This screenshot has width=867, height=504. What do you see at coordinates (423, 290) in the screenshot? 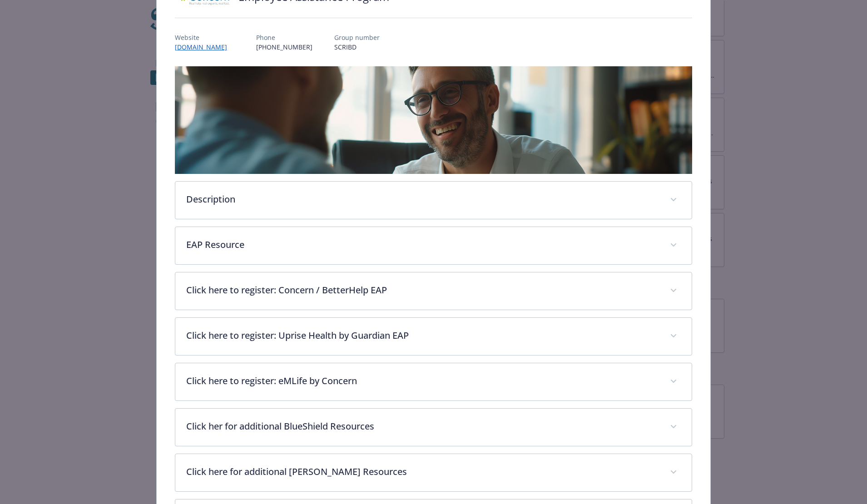
I see `p: Click here to register: Concern / BetterHelp EAP` at bounding box center [423, 290].